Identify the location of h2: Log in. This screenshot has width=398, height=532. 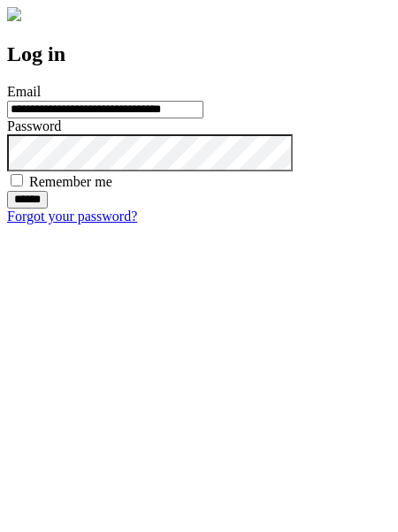
(199, 54).